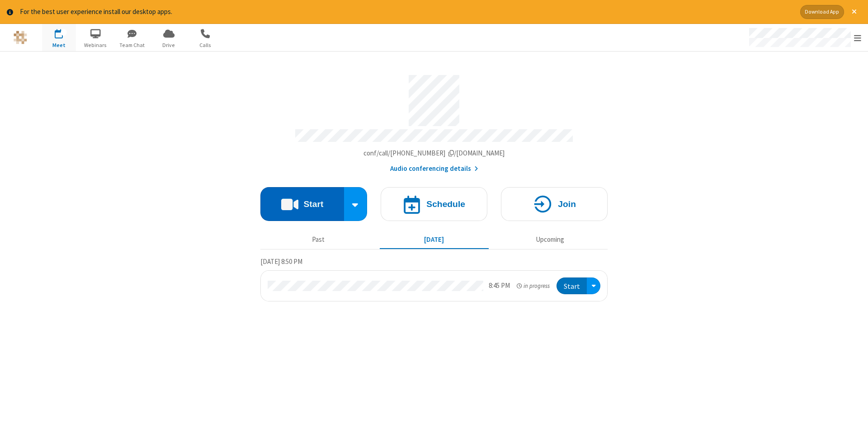  What do you see at coordinates (20, 37) in the screenshot?
I see `button: Logo` at bounding box center [20, 37].